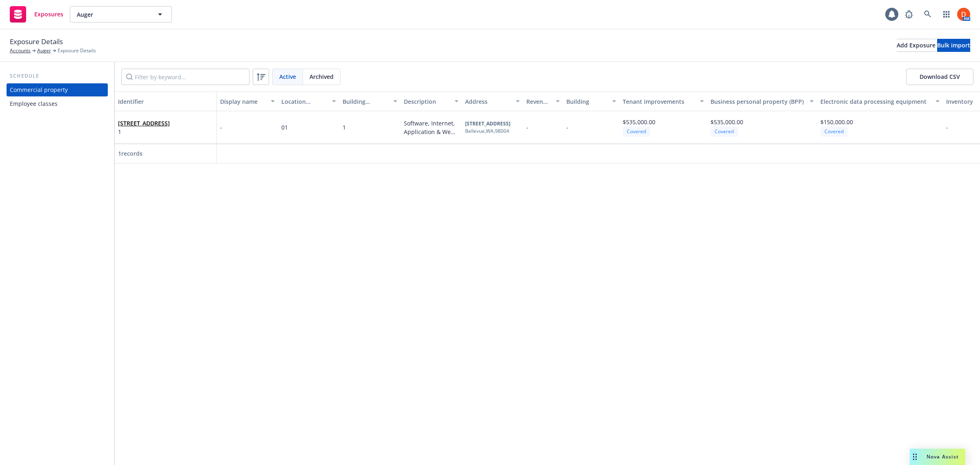 This screenshot has width=980, height=465. What do you see at coordinates (954, 45) in the screenshot?
I see `div: Bulk import` at bounding box center [954, 45].